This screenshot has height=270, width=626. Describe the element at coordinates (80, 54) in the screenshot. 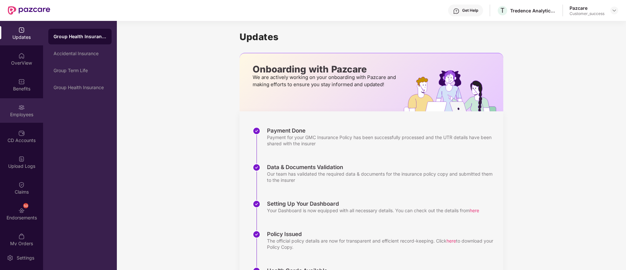

I see `div: Accidental Insurance` at that location.